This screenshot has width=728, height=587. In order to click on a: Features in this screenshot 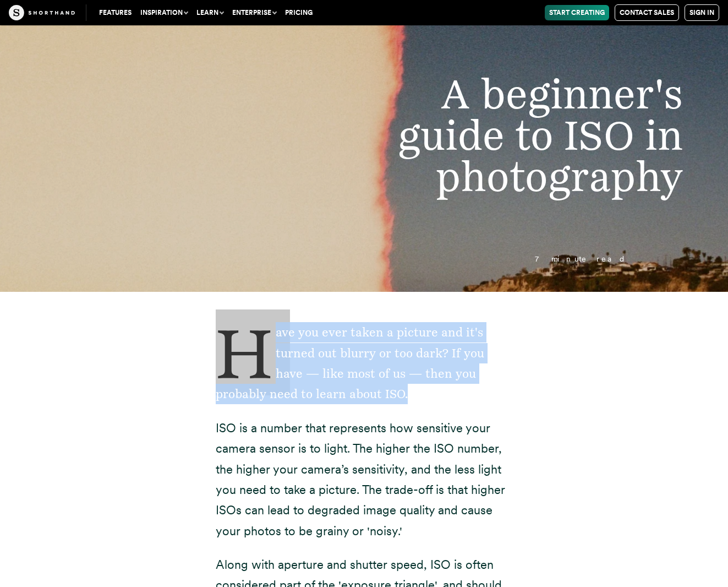, I will do `click(115, 12)`.